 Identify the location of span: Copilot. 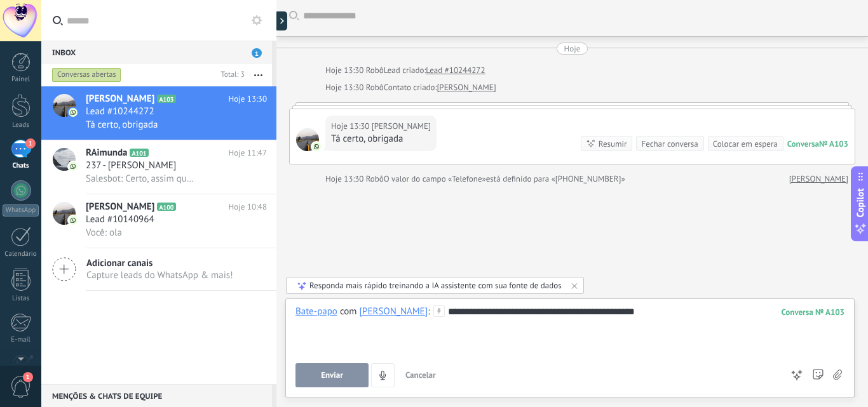
(860, 203).